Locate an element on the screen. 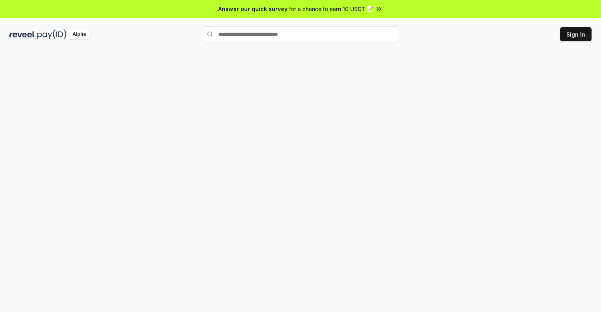  img: pay_id is located at coordinates (52, 34).